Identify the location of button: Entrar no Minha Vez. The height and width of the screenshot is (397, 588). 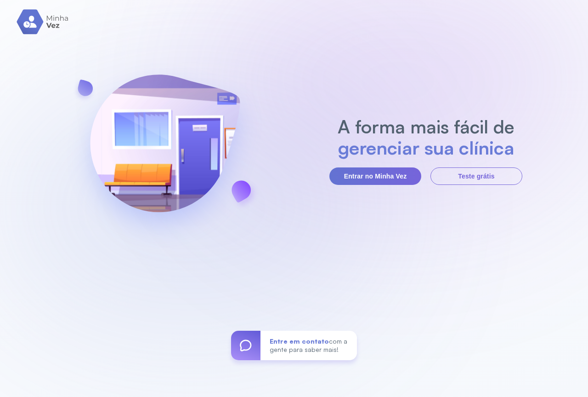
(376, 176).